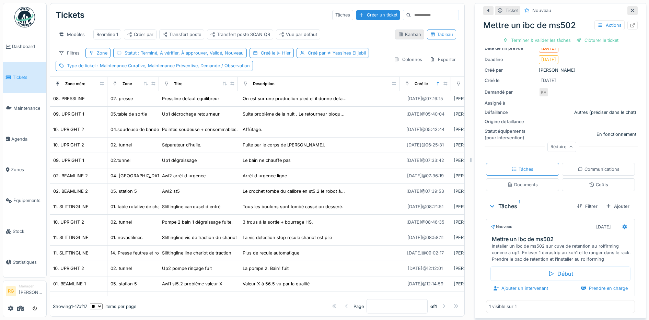 The image size is (649, 320). Describe the element at coordinates (519, 206) in the screenshot. I see `sup: 1` at that location.